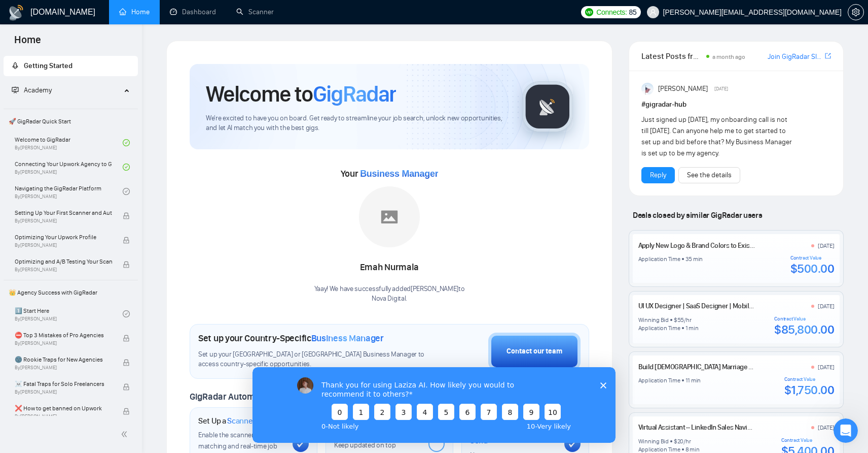  I want to click on span: ☠️ Fatal Traps for Solo Freelancers, so click(63, 384).